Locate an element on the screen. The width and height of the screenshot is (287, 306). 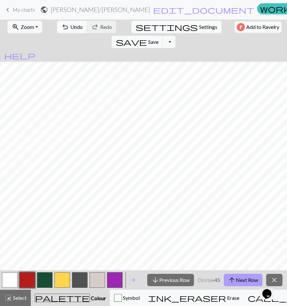
span: edit_document is located at coordinates (204, 10).